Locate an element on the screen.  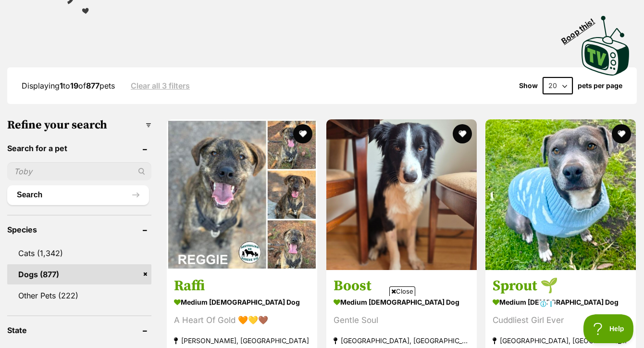
input: Toby is located at coordinates (79, 171).